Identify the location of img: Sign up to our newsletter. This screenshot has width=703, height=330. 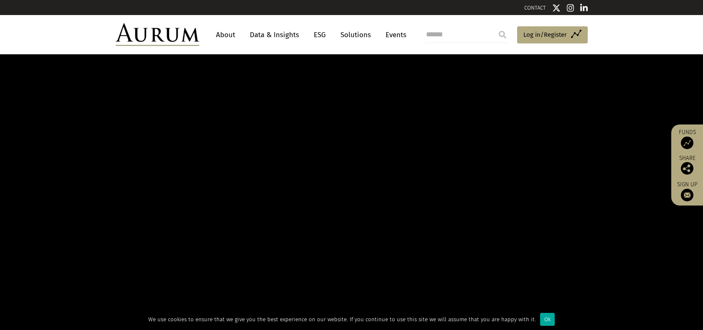
(687, 195).